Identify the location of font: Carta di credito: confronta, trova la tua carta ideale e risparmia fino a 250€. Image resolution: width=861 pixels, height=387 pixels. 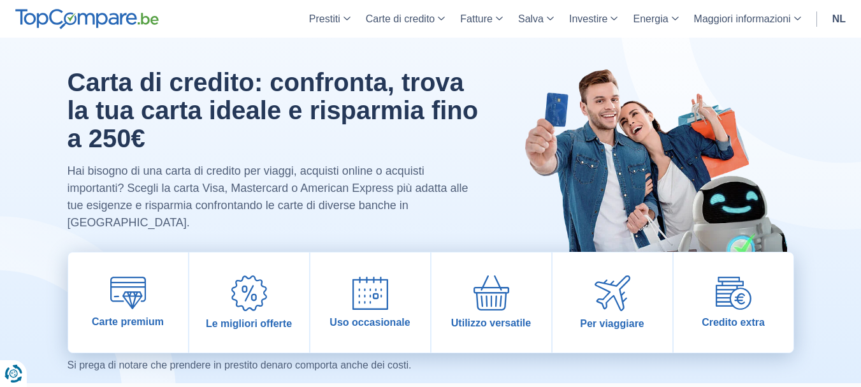
(273, 110).